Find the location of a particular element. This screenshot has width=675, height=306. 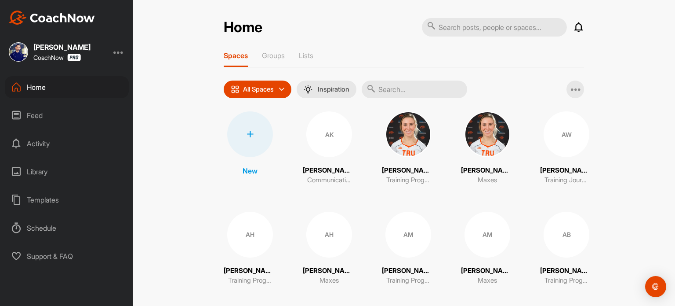

div: Activity is located at coordinates (67, 143).